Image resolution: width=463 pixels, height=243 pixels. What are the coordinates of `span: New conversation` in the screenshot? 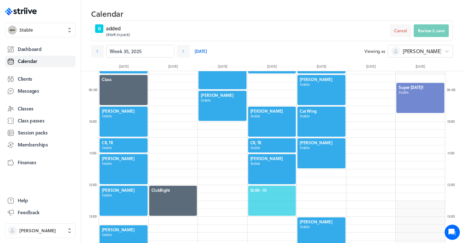 It's located at (58, 80).